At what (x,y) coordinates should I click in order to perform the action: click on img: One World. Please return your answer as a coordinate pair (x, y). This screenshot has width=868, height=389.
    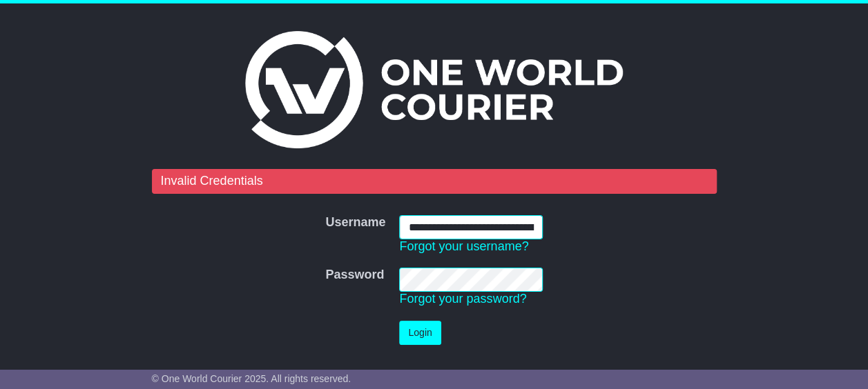
    Looking at the image, I should click on (433, 90).